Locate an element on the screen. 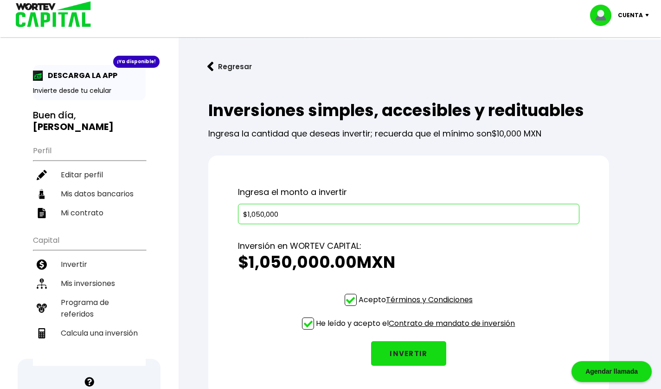  a: Editar perfil is located at coordinates (89, 174).